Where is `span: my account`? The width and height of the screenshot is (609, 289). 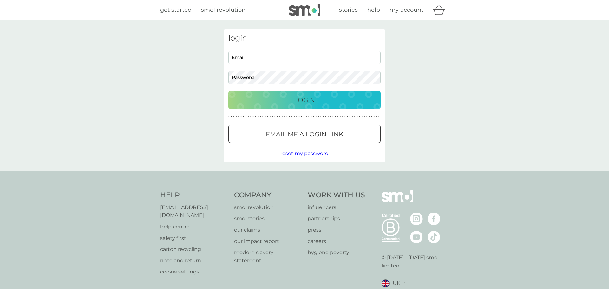 span: my account is located at coordinates (407, 10).